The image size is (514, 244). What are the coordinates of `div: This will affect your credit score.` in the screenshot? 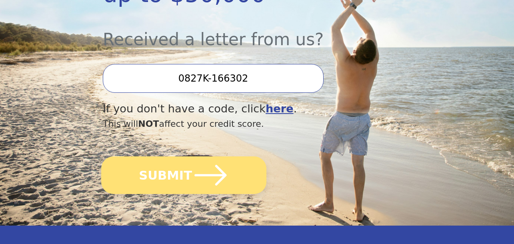 It's located at (233, 124).